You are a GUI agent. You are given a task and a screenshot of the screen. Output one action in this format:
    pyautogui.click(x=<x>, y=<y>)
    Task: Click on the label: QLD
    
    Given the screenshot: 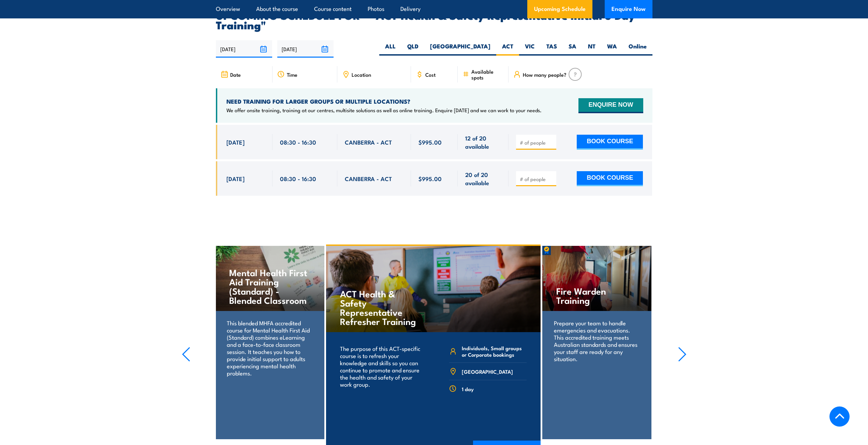 What is the action you would take?
    pyautogui.click(x=413, y=49)
    